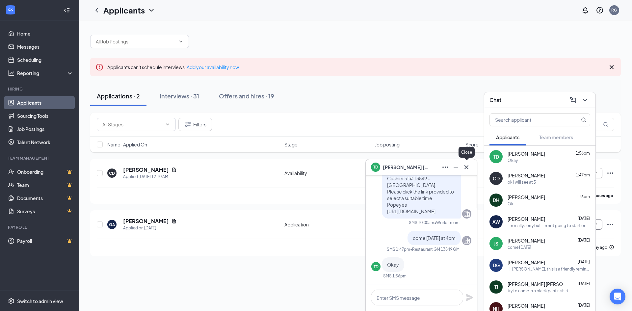 Image resolution: width=632 pixels, height=311 pixels. Describe the element at coordinates (99, 67) in the screenshot. I see `svg: Error` at that location.